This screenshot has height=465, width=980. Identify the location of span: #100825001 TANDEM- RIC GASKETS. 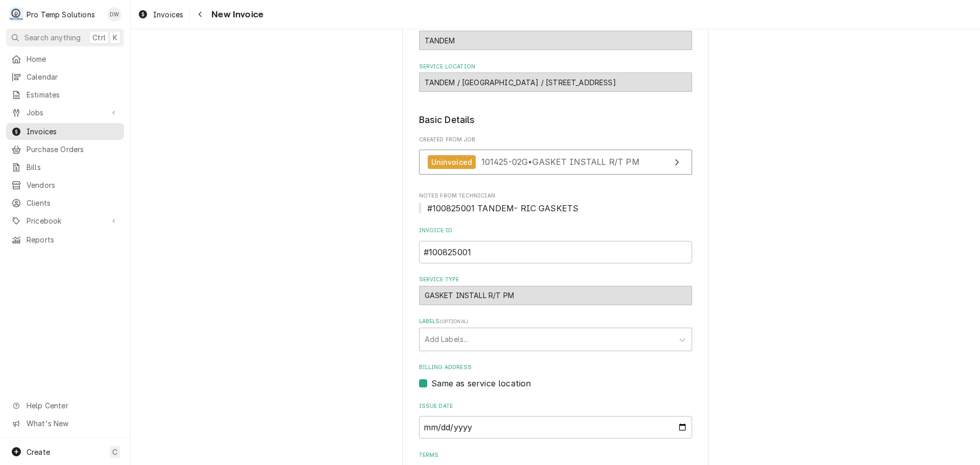
(503, 208).